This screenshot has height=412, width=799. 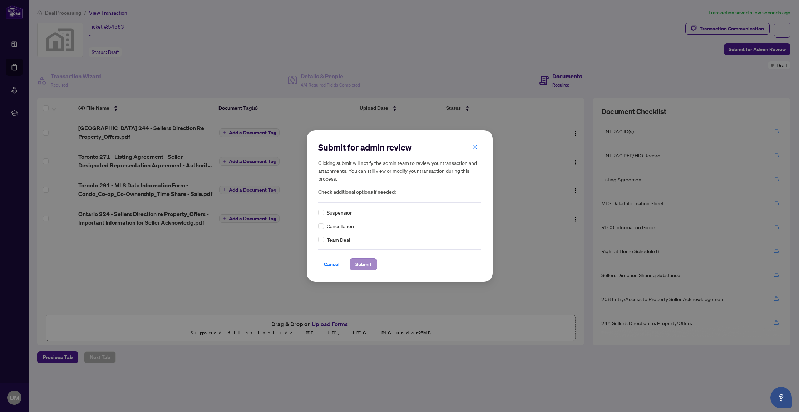 I want to click on span: Suspension, so click(x=340, y=212).